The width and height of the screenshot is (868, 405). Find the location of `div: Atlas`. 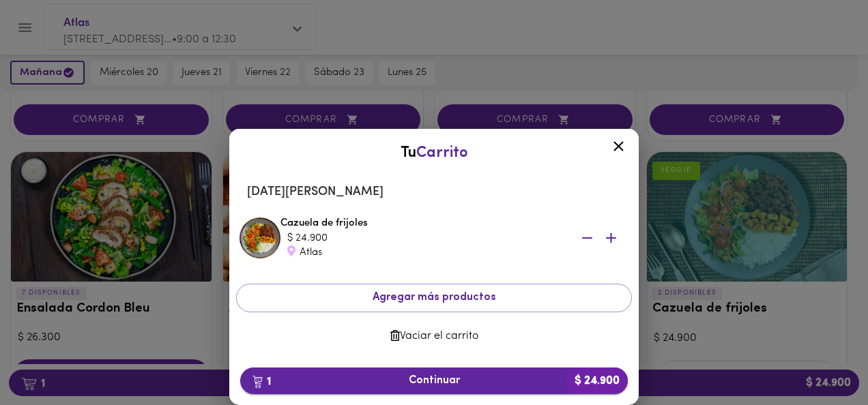

div: Atlas is located at coordinates (424, 252).